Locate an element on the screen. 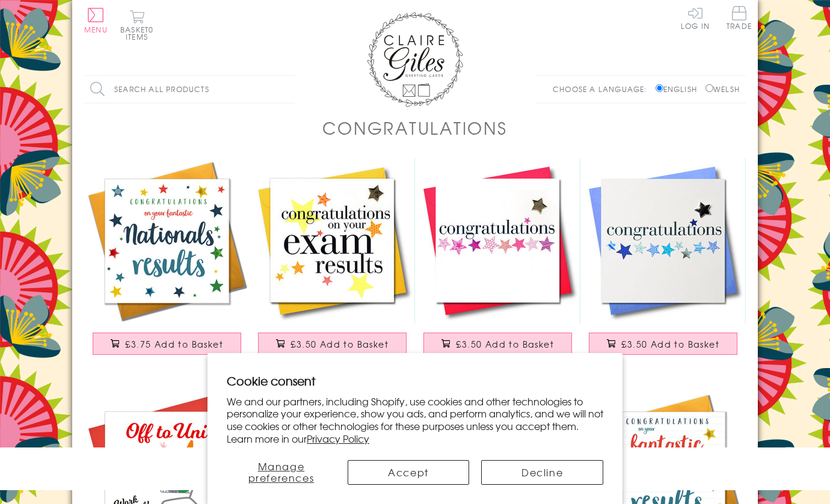  p: We and our partners, including Shopify, use cookies and other technologies to personalize your ex... is located at coordinates (415, 420).